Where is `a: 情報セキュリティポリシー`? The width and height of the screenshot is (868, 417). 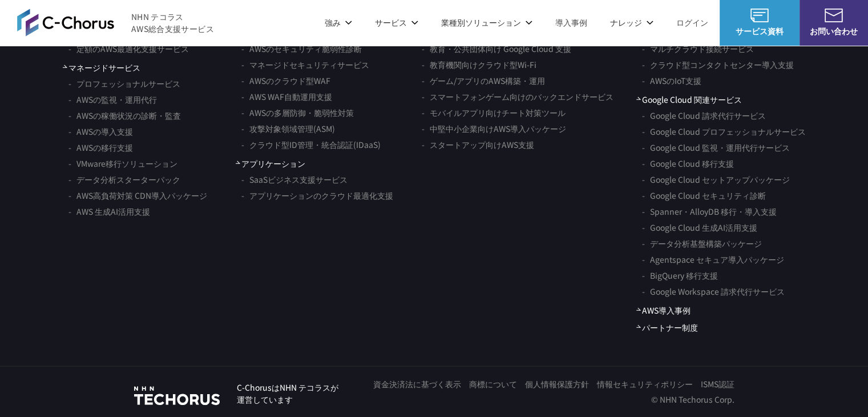 a: 情報セキュリティポリシー is located at coordinates (645, 384).